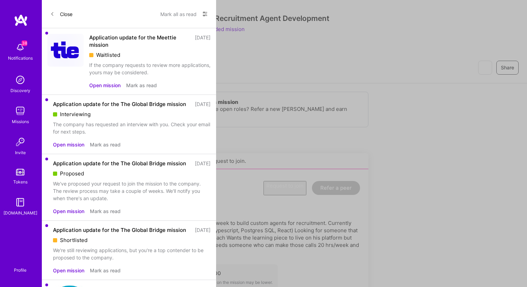  Describe the element at coordinates (66, 50) in the screenshot. I see `img: Company Logo` at that location.